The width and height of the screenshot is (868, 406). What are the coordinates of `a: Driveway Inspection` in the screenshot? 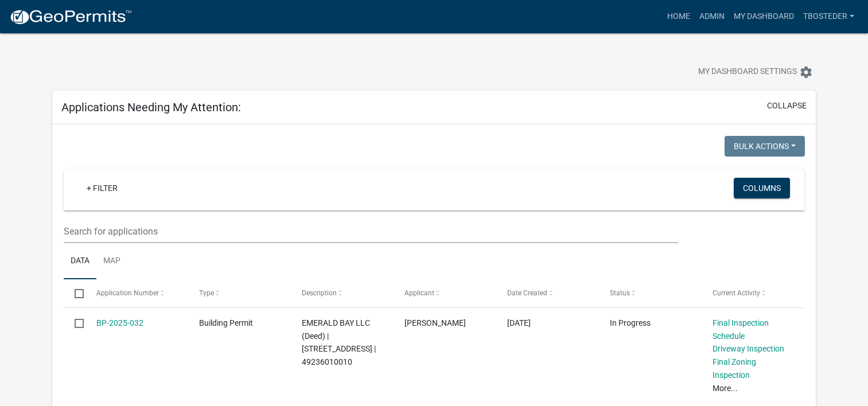 It's located at (748, 349).